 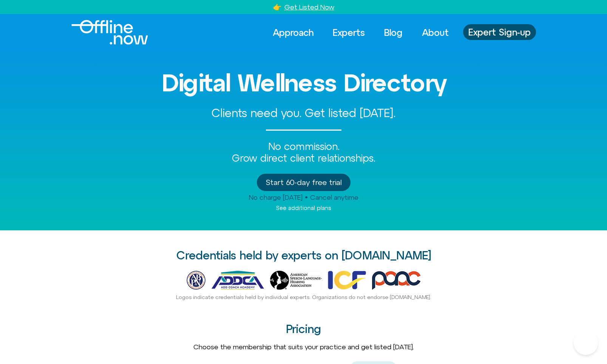 I want to click on a: Blog, so click(x=393, y=32).